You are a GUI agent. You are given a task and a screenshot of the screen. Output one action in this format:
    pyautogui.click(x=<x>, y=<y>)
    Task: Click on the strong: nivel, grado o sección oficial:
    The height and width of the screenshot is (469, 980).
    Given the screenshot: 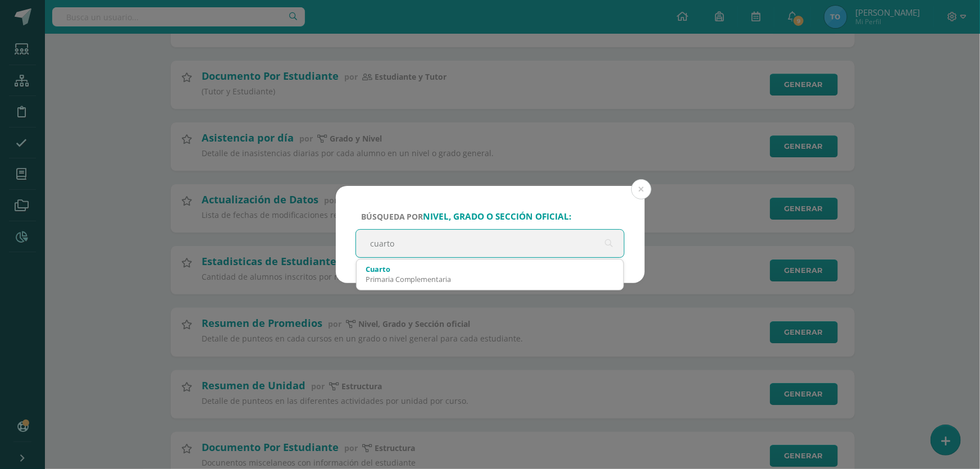 What is the action you would take?
    pyautogui.click(x=498, y=216)
    